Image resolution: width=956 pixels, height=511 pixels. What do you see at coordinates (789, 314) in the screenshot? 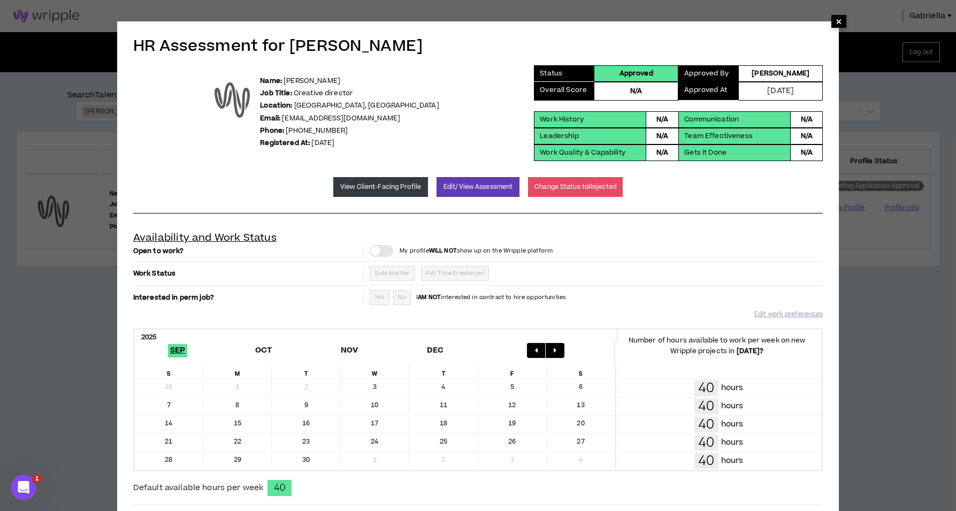
I see `a: Edit work preferences` at bounding box center [789, 314].